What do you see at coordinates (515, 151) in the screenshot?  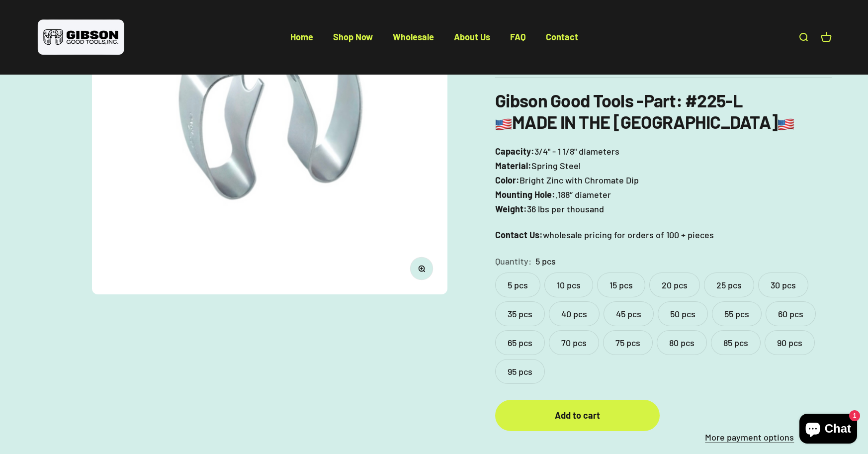 I see `b: Capacity:` at bounding box center [515, 151].